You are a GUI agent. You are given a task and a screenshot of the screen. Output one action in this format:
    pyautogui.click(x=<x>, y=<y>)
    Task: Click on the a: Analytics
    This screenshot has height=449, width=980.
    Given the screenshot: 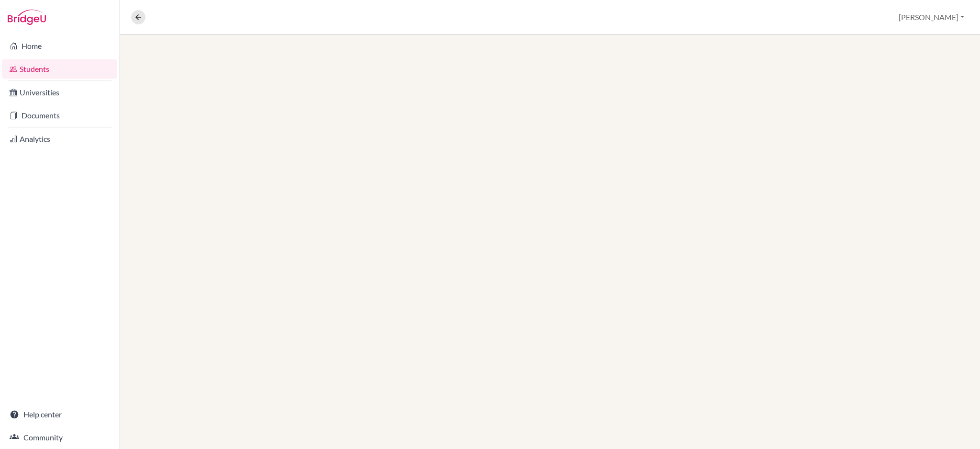 What is the action you would take?
    pyautogui.click(x=59, y=139)
    